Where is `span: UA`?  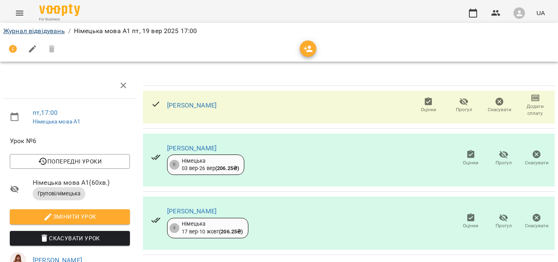
span: UA is located at coordinates (540, 13).